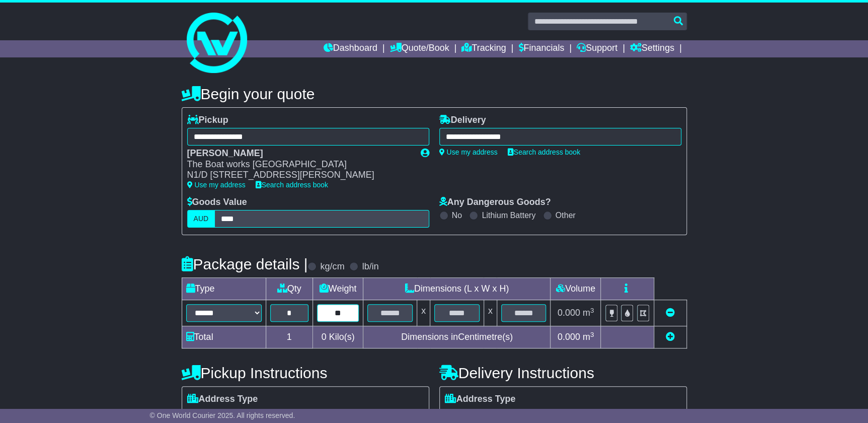 Image resolution: width=868 pixels, height=423 pixels. I want to click on span: 0, so click(324, 337).